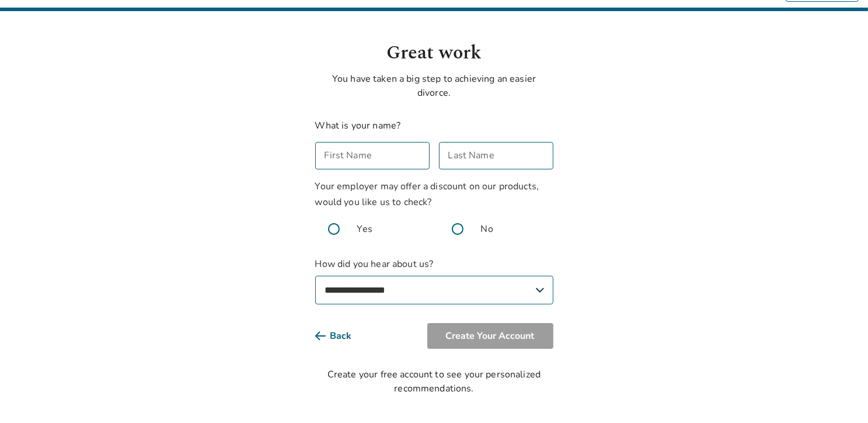 The height and width of the screenshot is (423, 868). What do you see at coordinates (427, 194) in the screenshot?
I see `span: Your employer may offer a discount on our products, would you like us to check?` at bounding box center [427, 194].